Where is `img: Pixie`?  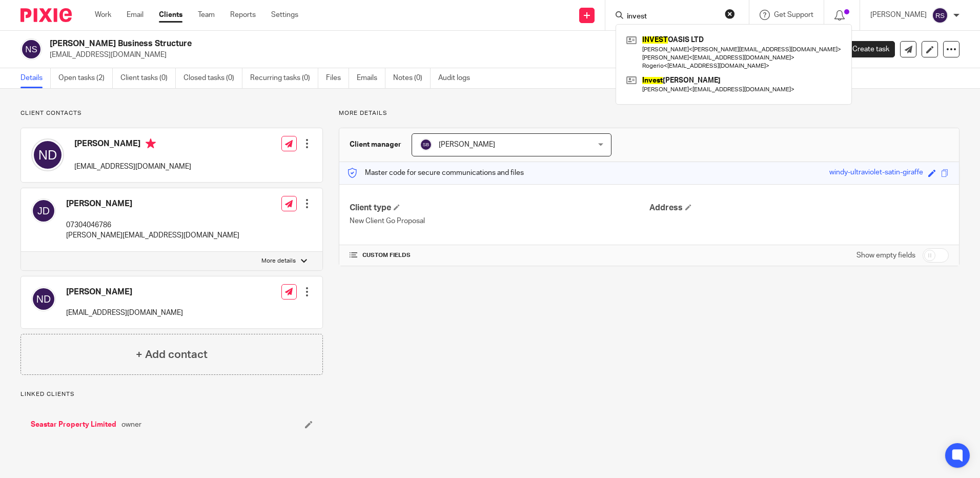 img: Pixie is located at coordinates (46, 15).